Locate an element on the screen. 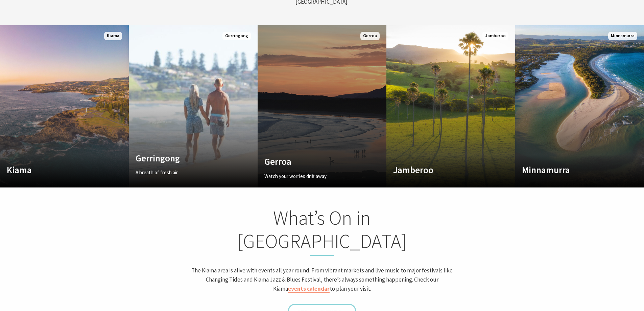  a: events calendar is located at coordinates (308, 289).